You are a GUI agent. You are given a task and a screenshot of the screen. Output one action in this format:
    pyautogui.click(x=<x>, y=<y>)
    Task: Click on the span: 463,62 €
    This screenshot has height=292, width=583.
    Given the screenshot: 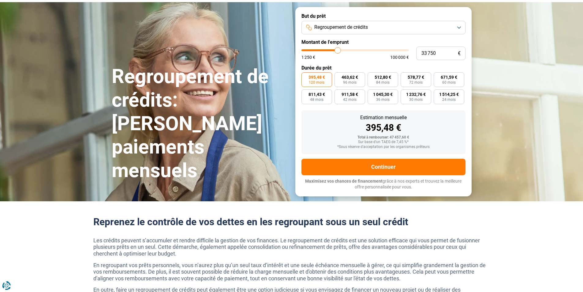 What is the action you would take?
    pyautogui.click(x=350, y=77)
    